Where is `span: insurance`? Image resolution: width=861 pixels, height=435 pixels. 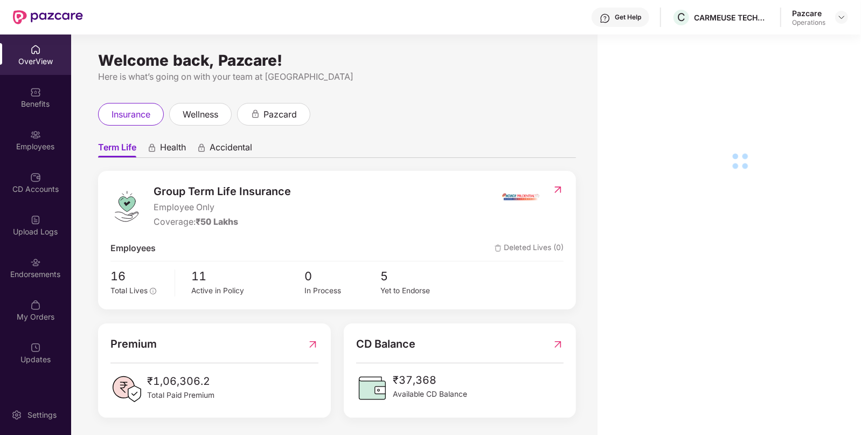 span: insurance is located at coordinates (131, 114).